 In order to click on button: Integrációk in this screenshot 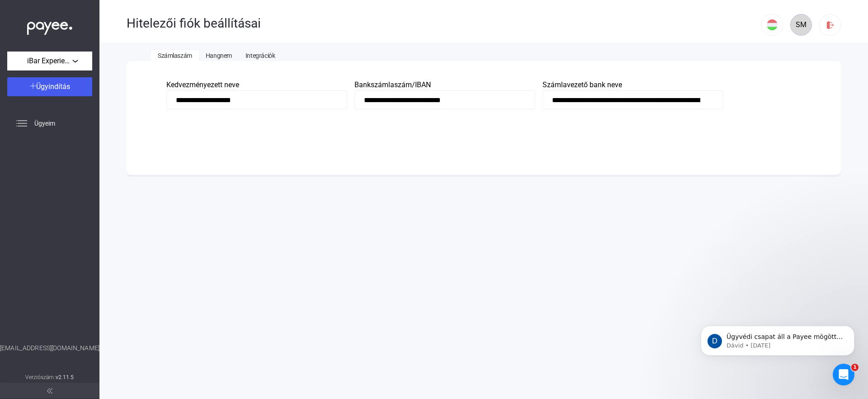, I will do `click(260, 56)`.